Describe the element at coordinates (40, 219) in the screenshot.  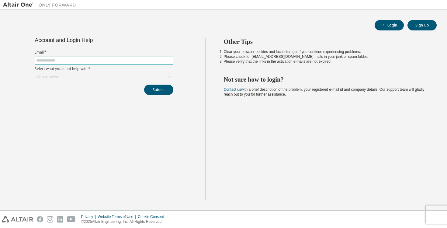
I see `img: facebook.svg` at that location.